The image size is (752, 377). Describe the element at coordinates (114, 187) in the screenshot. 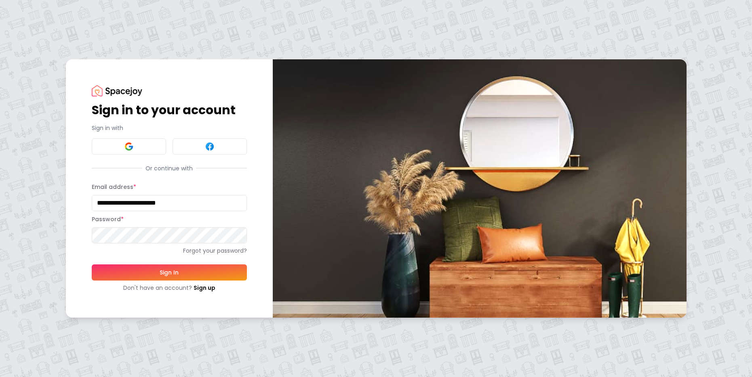

I see `label: Email address` at that location.